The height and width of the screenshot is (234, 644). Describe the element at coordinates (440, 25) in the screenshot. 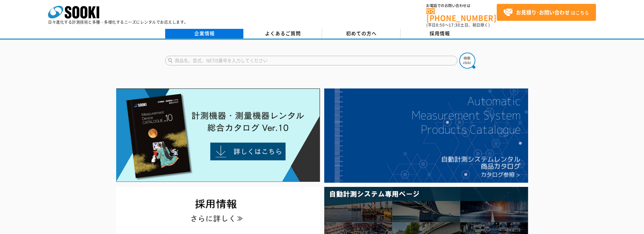

I see `span: 8:50` at that location.